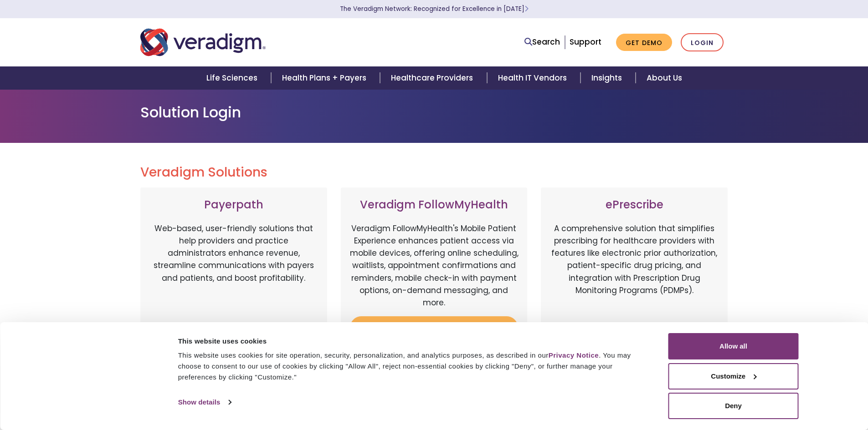 This screenshot has height=430, width=868. Describe the element at coordinates (733, 406) in the screenshot. I see `button: Deny` at that location.